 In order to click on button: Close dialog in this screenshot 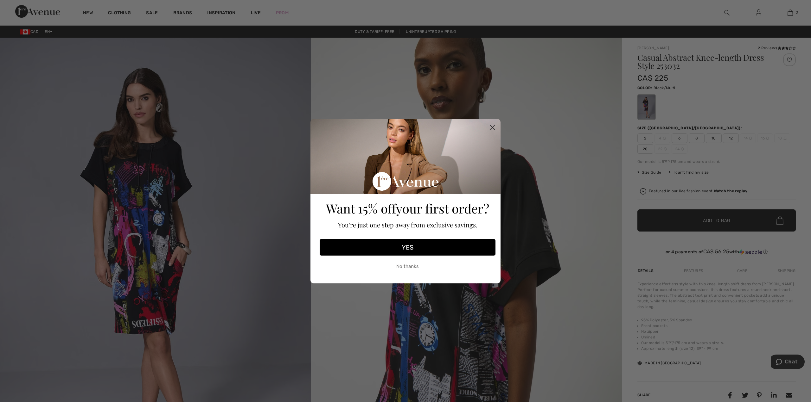, I will do `click(492, 127)`.